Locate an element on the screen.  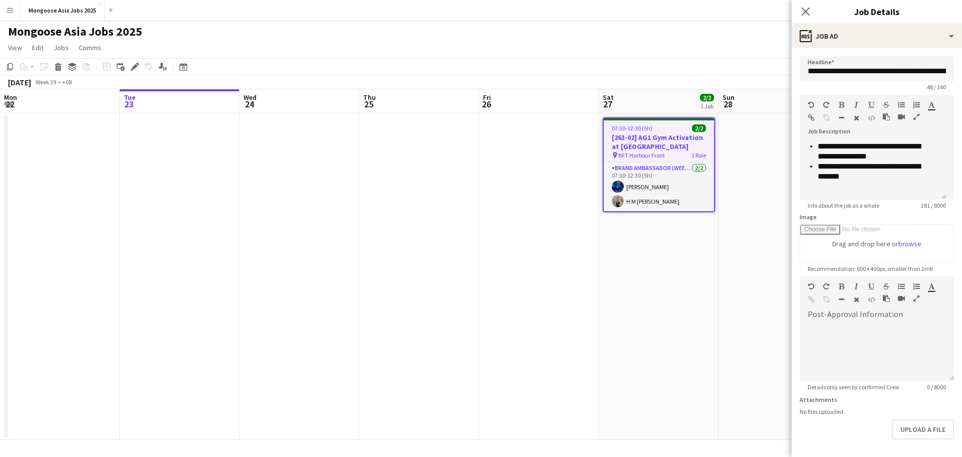
label: Attachments is located at coordinates (819, 399).